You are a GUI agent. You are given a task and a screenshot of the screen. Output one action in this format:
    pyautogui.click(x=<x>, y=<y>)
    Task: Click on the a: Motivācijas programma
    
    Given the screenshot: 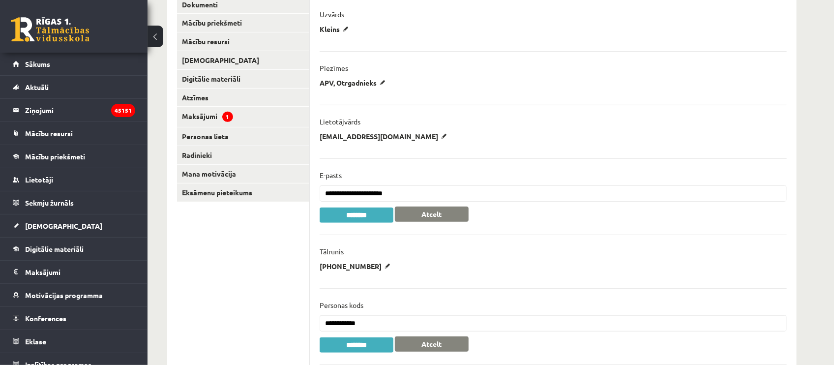 What is the action you would take?
    pyautogui.click(x=74, y=295)
    